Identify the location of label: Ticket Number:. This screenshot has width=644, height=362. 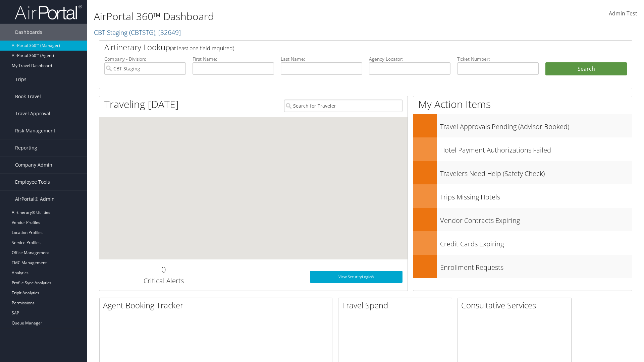
(498, 59).